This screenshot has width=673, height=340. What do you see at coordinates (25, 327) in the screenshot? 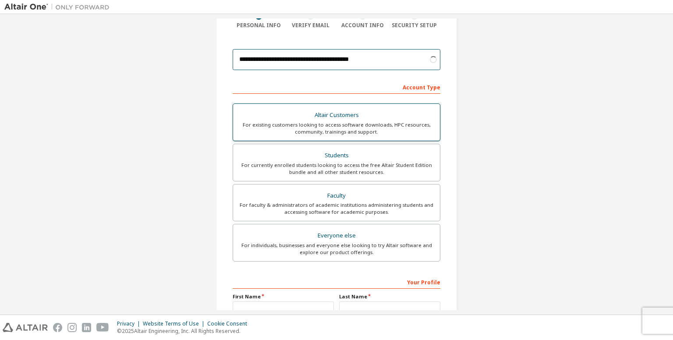
I see `img: altair_logo.svg` at bounding box center [25, 327].